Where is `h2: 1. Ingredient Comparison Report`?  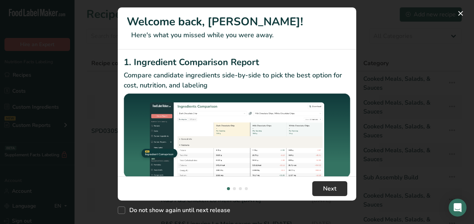
h2: 1. Ingredient Comparison Report is located at coordinates (237, 62).